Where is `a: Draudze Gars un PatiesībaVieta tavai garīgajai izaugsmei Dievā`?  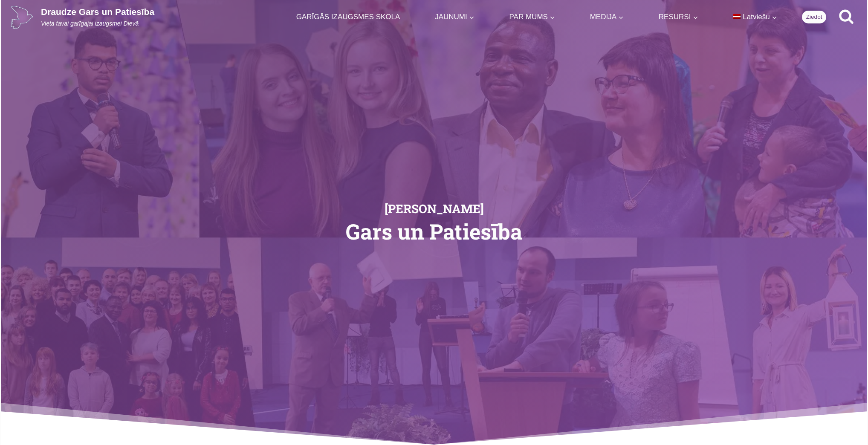 a: Draudze Gars un PatiesībaVieta tavai garīgajai izaugsmei Dievā is located at coordinates (82, 17).